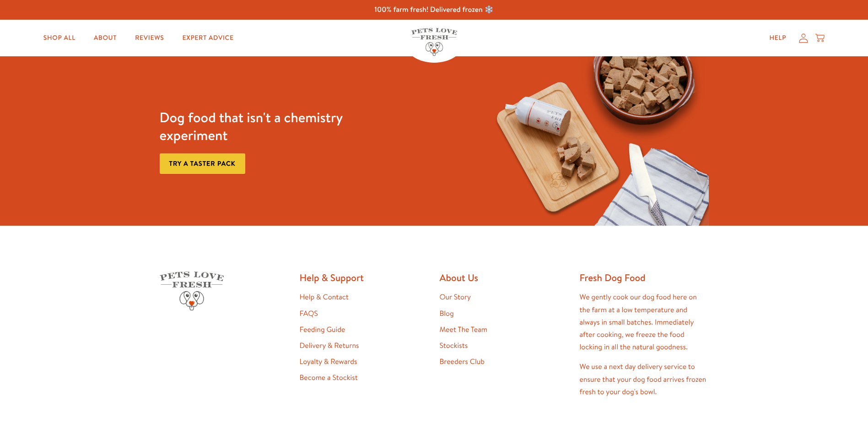  What do you see at coordinates (308, 314) in the screenshot?
I see `a: FAQS` at bounding box center [308, 314].